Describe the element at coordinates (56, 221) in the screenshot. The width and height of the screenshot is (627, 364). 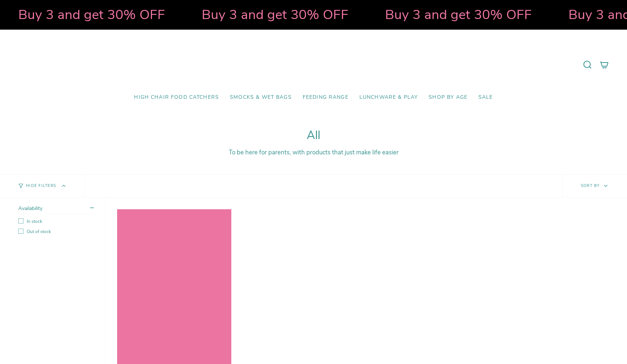
I see `label: In stock` at that location.